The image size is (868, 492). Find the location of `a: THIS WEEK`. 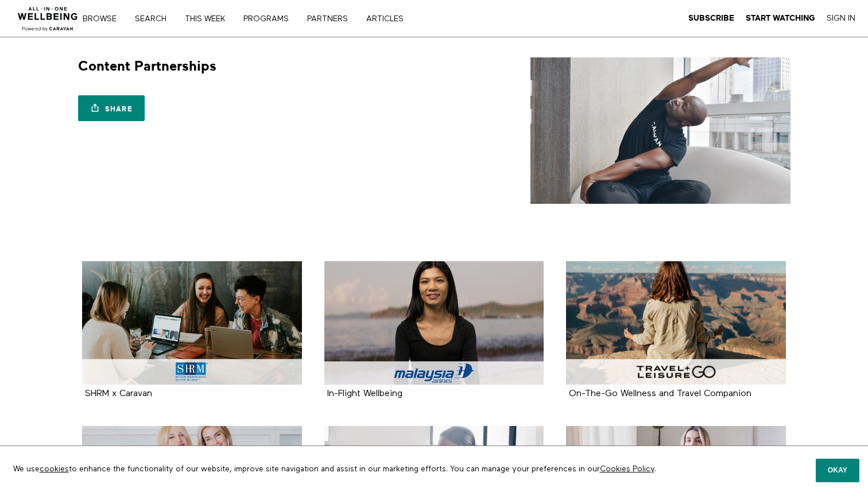

a: THIS WEEK is located at coordinates (209, 19).